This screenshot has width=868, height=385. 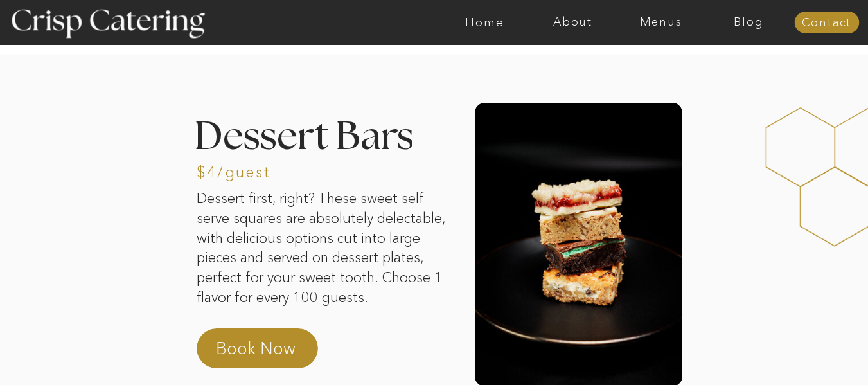 What do you see at coordinates (661, 23) in the screenshot?
I see `nav: Menus` at bounding box center [661, 23].